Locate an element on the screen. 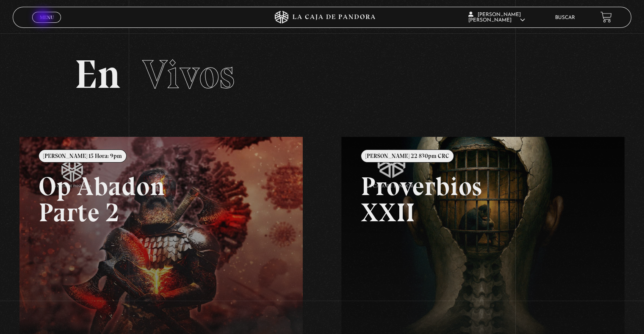  a: Buscar is located at coordinates (565, 18).